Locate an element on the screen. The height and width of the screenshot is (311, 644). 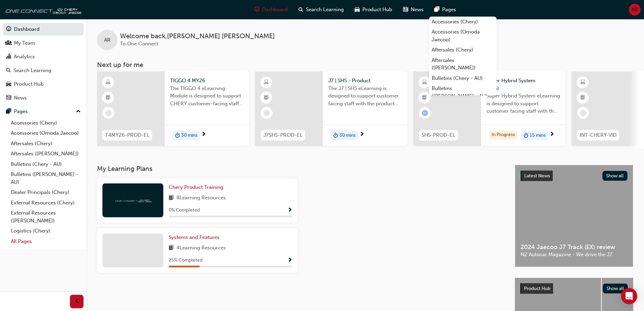
div: Product Hub is located at coordinates (29, 84).